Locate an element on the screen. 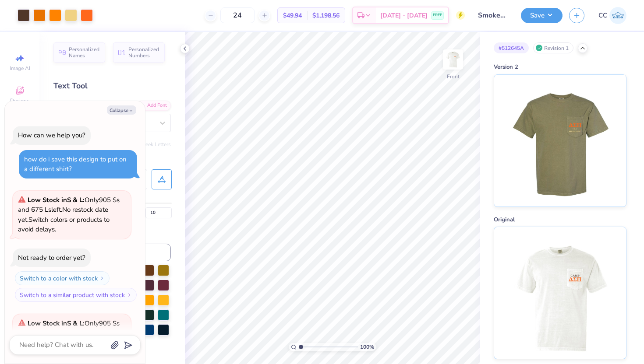  span: FREE is located at coordinates (437, 15).